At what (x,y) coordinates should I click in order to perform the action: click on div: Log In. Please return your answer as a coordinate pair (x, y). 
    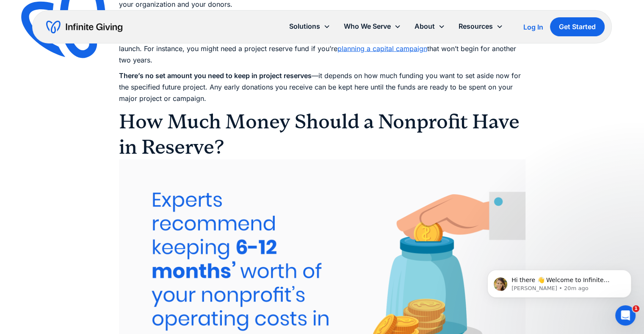
    Looking at the image, I should click on (533, 28).